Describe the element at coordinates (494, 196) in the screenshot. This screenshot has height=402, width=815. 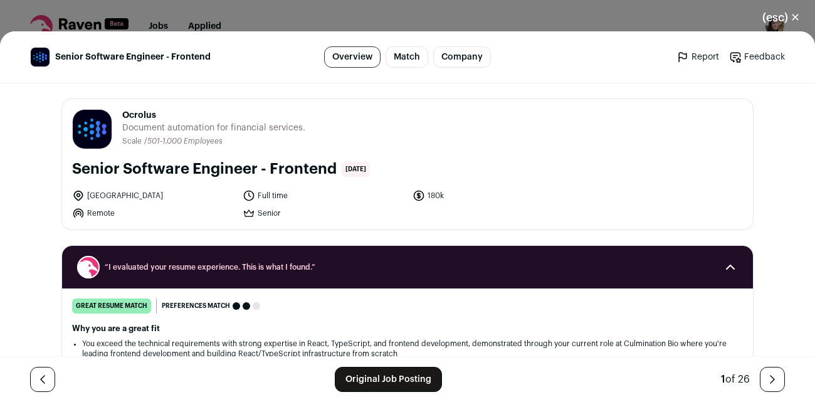
I see `li: 180k` at that location.